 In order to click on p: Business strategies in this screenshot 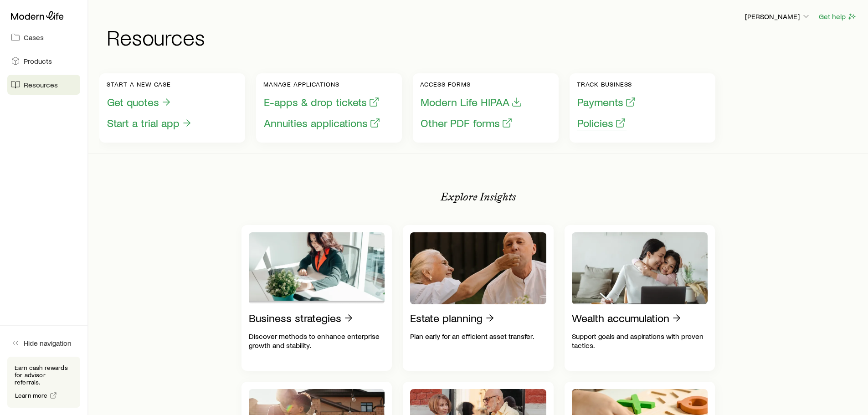, I will do `click(295, 318)`.